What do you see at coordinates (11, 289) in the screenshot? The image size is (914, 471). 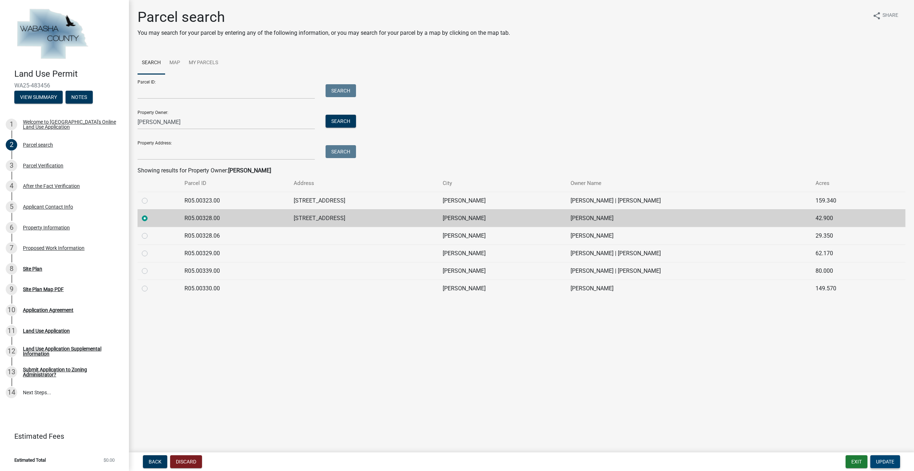 I see `div: 9` at bounding box center [11, 289].